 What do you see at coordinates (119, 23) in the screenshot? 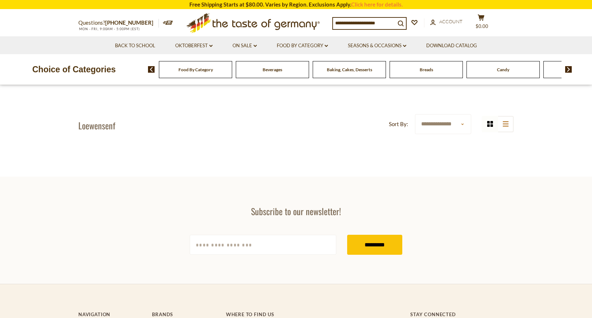
I see `p: Questions?` at bounding box center [119, 23].